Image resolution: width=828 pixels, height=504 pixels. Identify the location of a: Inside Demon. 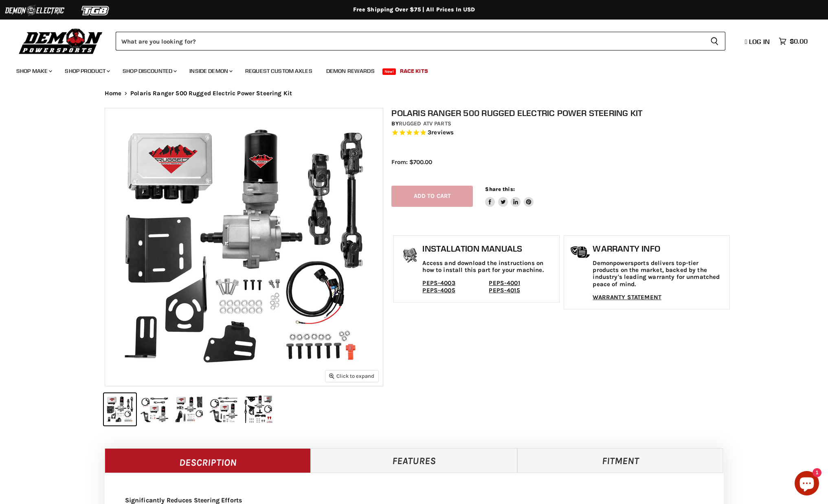
(210, 71).